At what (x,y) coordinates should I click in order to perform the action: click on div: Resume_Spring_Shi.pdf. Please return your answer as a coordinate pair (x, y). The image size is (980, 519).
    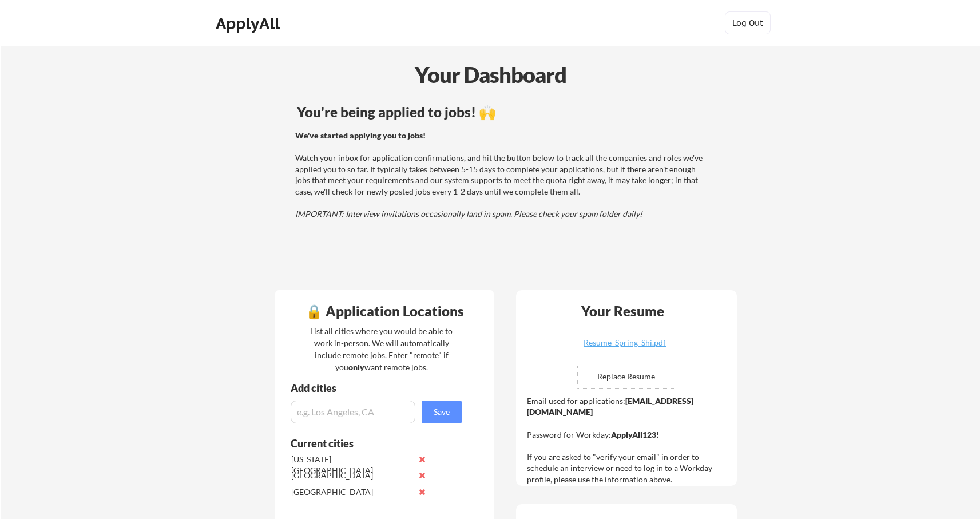
    Looking at the image, I should click on (624, 343).